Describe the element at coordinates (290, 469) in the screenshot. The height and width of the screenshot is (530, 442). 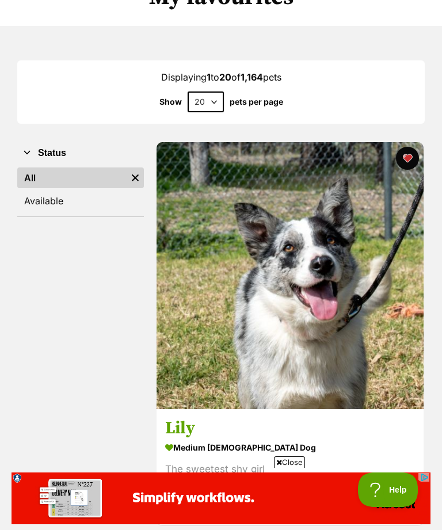
I see `div: The sweetest shy girl` at that location.